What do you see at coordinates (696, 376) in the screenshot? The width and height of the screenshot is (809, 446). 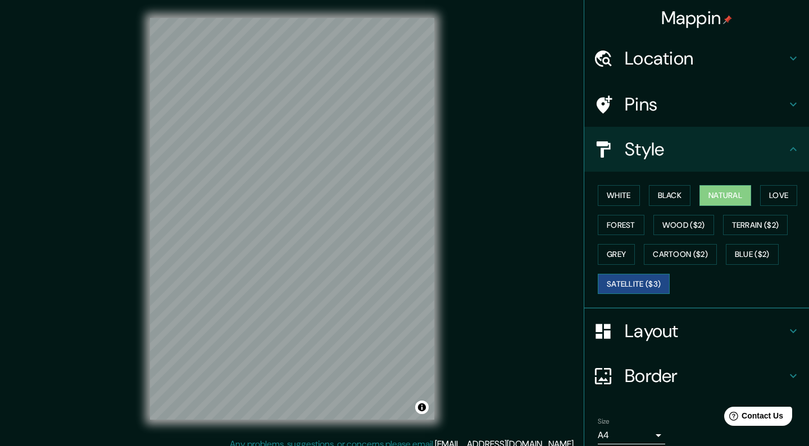 I see `div: Border` at bounding box center [696, 376].